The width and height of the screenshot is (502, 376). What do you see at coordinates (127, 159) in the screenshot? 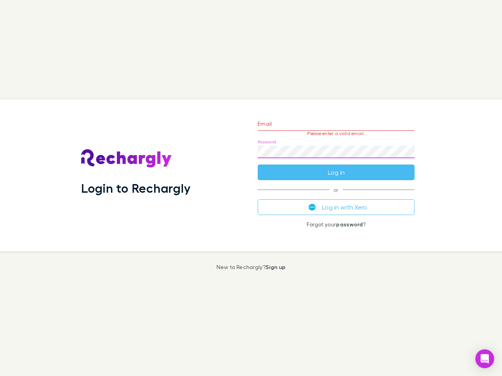
I see `img: Rechargly's Logo` at bounding box center [127, 159].